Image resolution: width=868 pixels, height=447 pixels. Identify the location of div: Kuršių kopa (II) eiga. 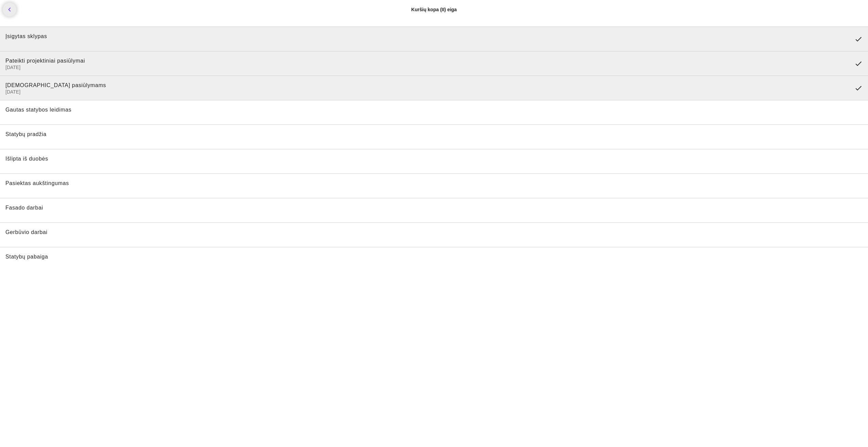
(434, 10).